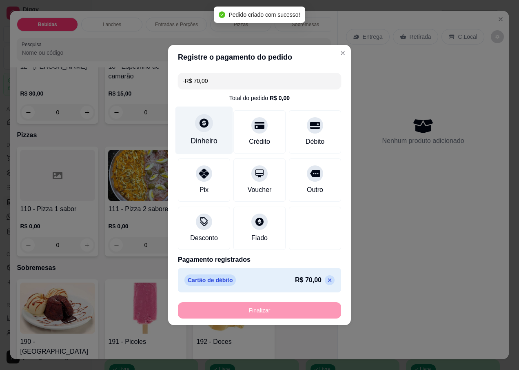 This screenshot has width=519, height=370. I want to click on p: Cartão de débito, so click(210, 280).